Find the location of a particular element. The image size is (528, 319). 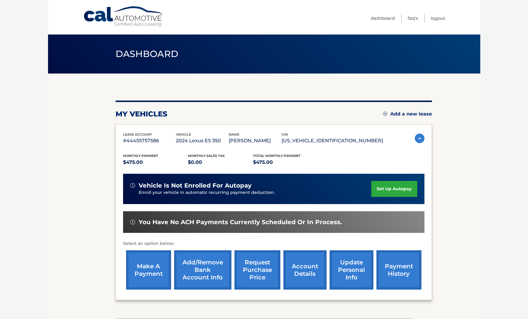

a: Add/Remove bank account info is located at coordinates (203, 270).